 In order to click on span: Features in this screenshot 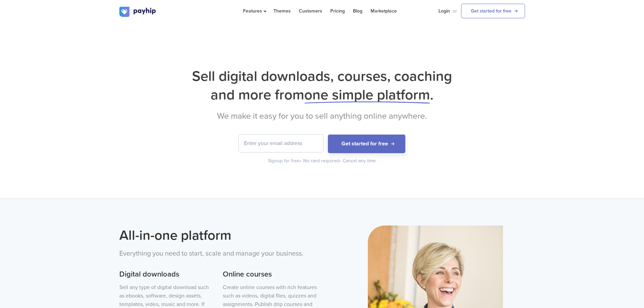, I will do `click(254, 11)`.